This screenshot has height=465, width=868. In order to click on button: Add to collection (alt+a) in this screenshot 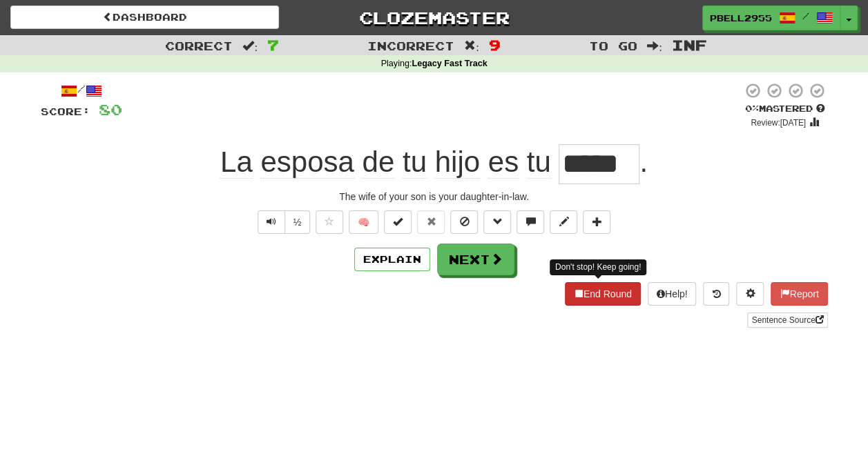, I will do `click(597, 222)`.